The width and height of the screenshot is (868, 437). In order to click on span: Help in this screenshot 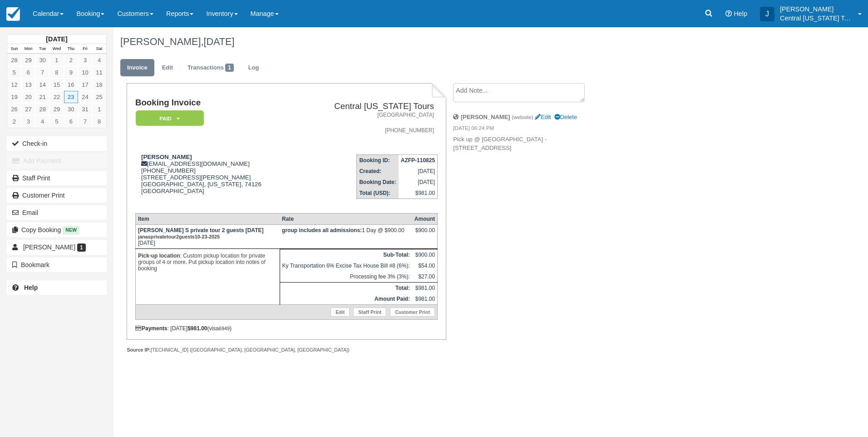, I will do `click(740, 14)`.